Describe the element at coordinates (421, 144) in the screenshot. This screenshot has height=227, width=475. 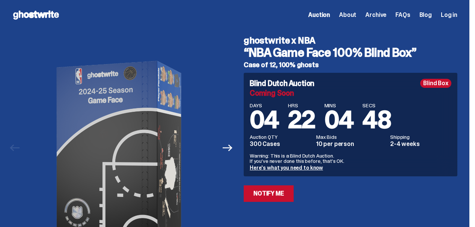
I see `dd: 2-4 weeks` at that location.